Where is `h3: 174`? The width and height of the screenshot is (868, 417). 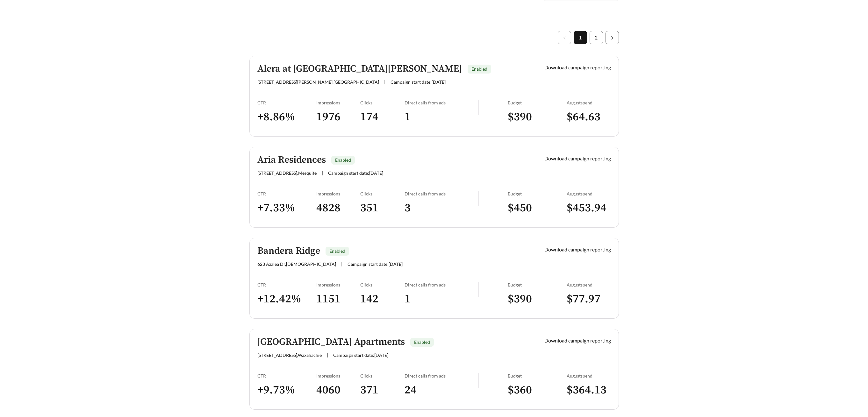
h3: 174 is located at coordinates (382, 117).